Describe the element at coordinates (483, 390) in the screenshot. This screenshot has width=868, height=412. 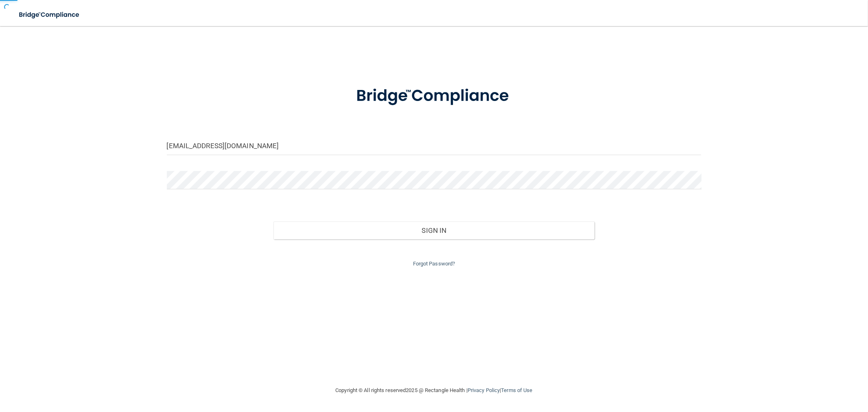
I see `a: Privacy Policy` at that location.